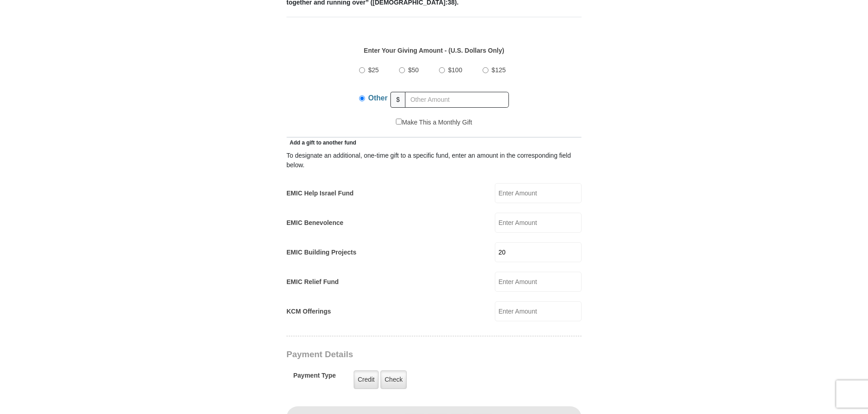  Describe the element at coordinates (315, 222) in the screenshot. I see `label: EMIC Benevolence` at that location.